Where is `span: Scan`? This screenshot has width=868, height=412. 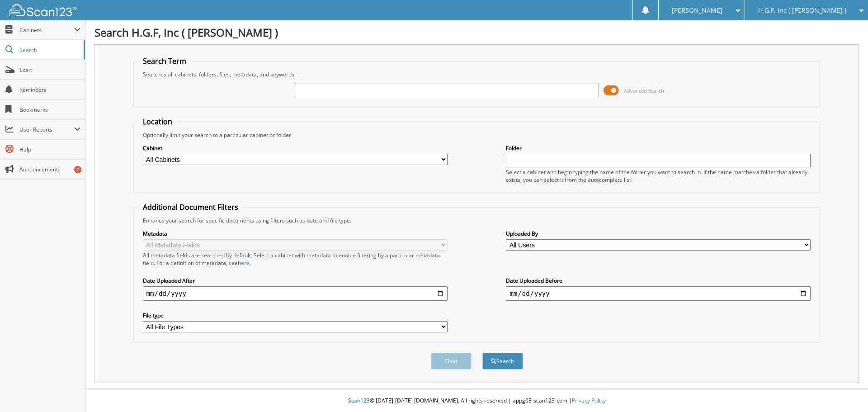
span: Scan is located at coordinates (50, 69).